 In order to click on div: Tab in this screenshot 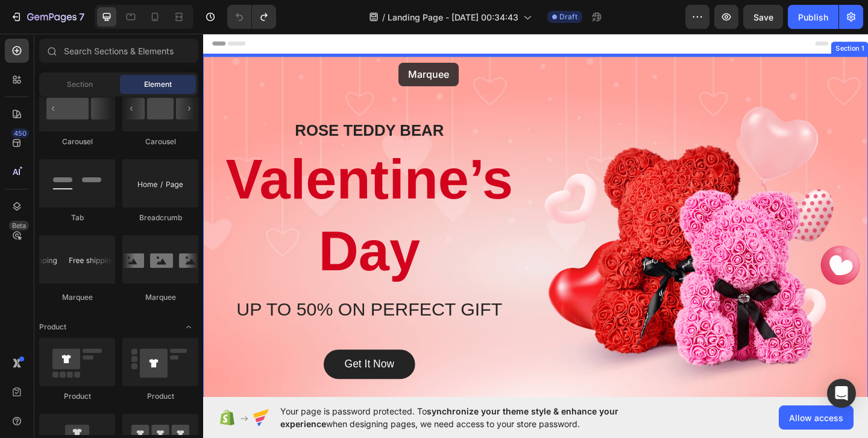, I will do `click(77, 218)`.